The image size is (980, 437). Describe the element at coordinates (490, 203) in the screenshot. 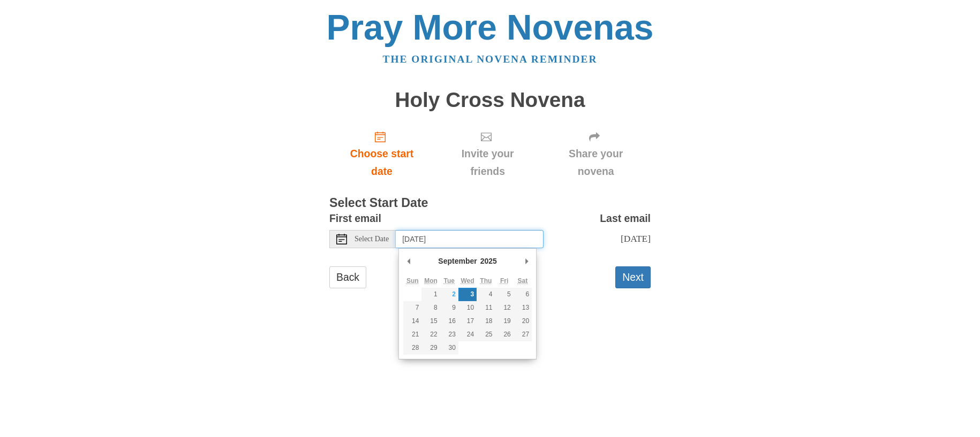

I see `h3: Select Start Date` at that location.